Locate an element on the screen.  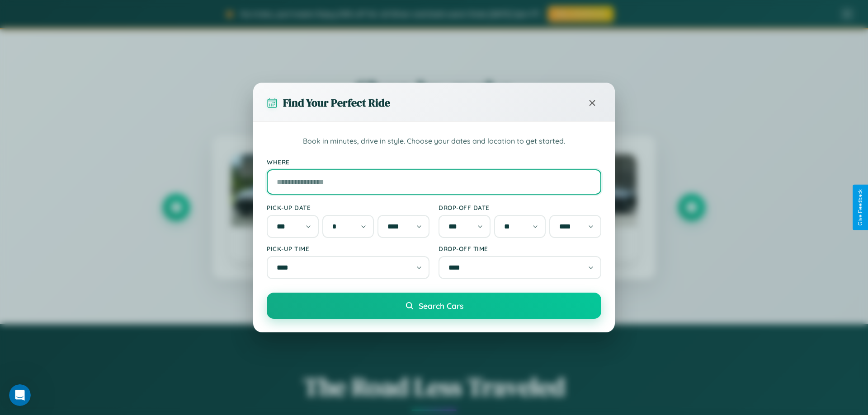
span: Search Cars is located at coordinates (441, 306).